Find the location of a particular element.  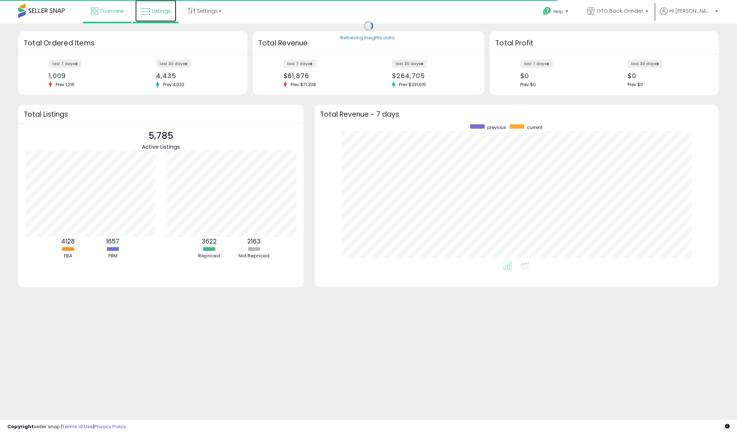

h3: Total Revenue is located at coordinates (368, 43).